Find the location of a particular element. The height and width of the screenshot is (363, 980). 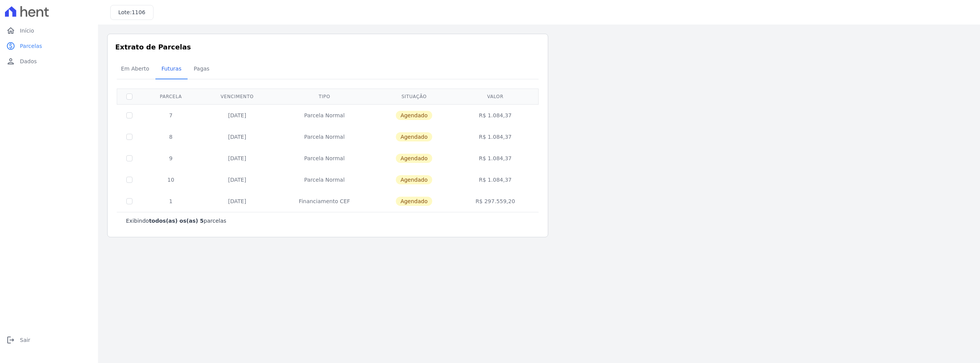

b: todos(as) os(as) 5 is located at coordinates (176, 221).